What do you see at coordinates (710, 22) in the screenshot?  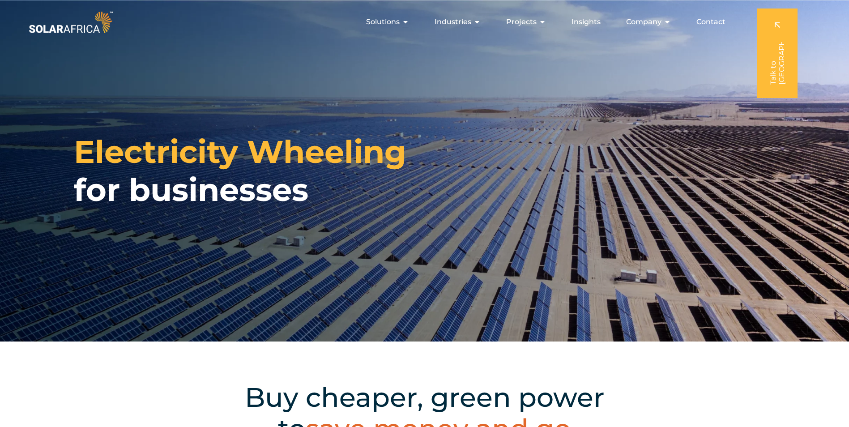 I see `a: Contact` at bounding box center [710, 22].